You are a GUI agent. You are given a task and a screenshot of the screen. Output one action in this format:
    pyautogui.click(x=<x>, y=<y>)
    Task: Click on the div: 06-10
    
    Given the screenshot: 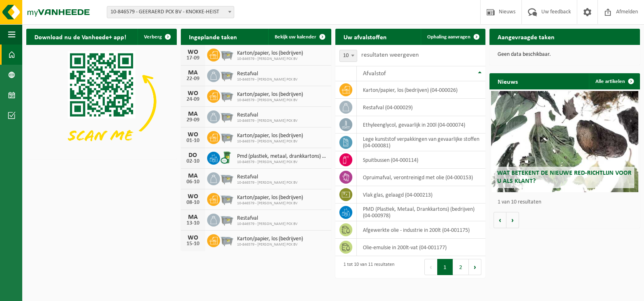 What is the action you would take?
    pyautogui.click(x=193, y=182)
    